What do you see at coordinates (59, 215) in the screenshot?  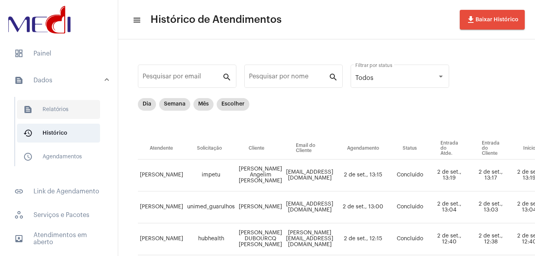 I see `span: Serviços e Pacotes` at bounding box center [59, 215].